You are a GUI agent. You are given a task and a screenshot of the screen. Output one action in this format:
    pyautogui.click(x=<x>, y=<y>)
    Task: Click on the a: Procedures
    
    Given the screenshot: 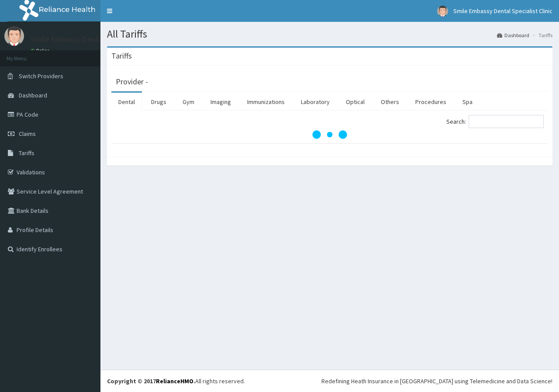 What is the action you would take?
    pyautogui.click(x=430, y=102)
    